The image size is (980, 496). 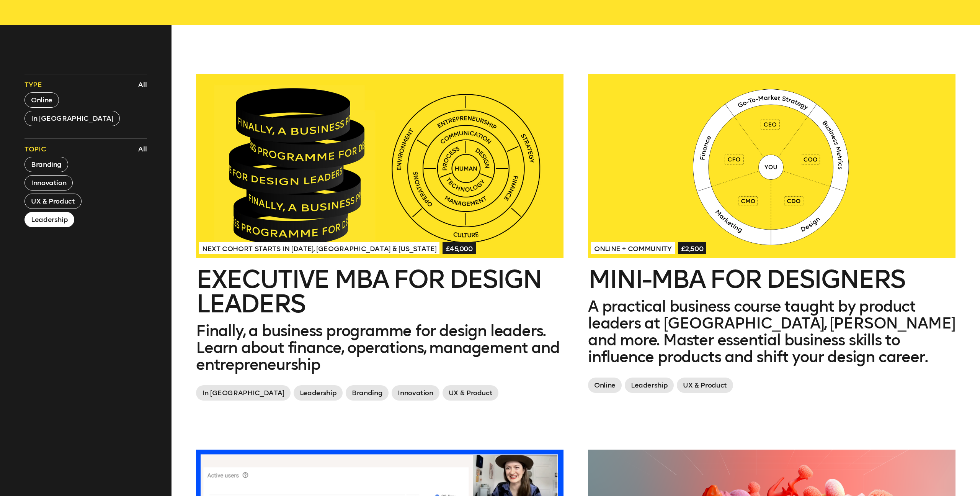 What do you see at coordinates (48, 183) in the screenshot?
I see `button: Innovation` at bounding box center [48, 183].